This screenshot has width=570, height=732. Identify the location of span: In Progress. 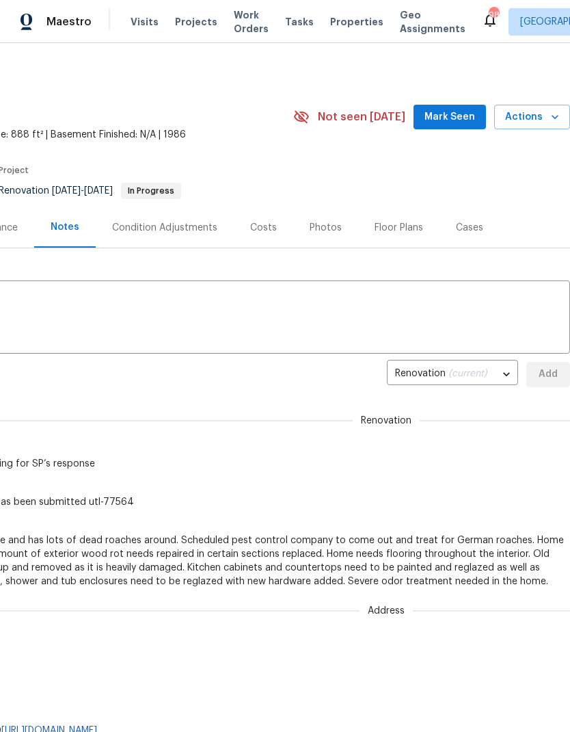
(151, 191).